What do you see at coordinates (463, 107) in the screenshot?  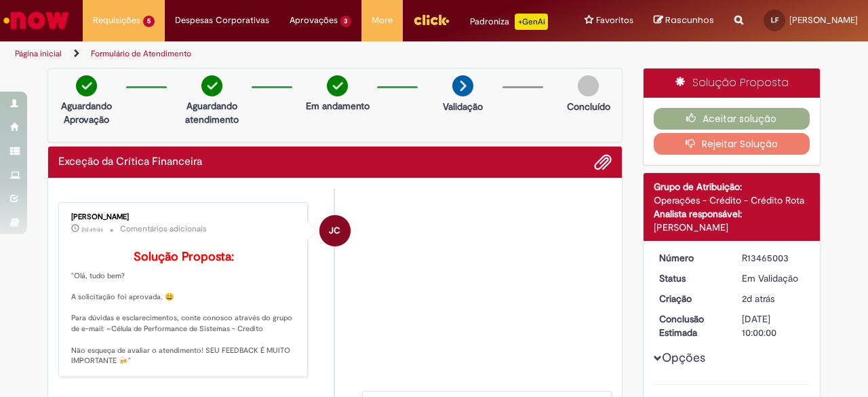 I see `p: Validação` at bounding box center [463, 107].